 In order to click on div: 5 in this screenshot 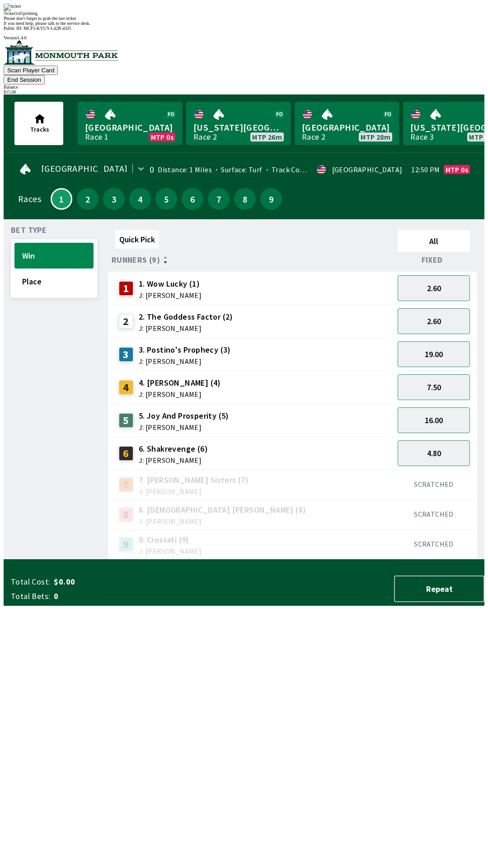, I will do `click(126, 421)`.